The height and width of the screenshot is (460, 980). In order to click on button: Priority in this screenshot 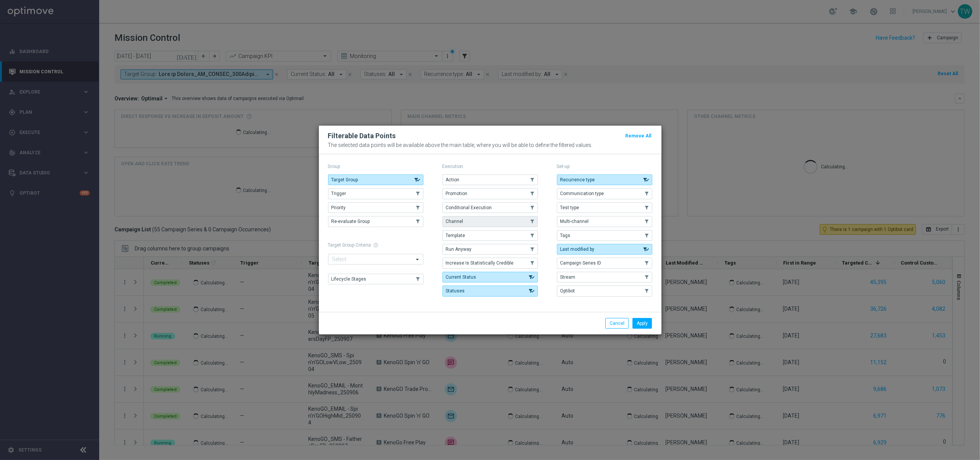, I will do `click(376, 208)`.